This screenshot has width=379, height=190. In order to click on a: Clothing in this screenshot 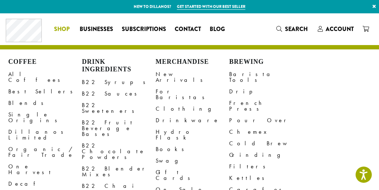, I will do `click(192, 109)`.